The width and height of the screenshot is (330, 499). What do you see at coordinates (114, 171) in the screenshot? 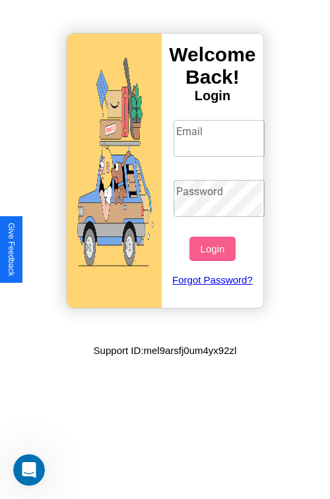
I see `img: gif` at bounding box center [114, 171].